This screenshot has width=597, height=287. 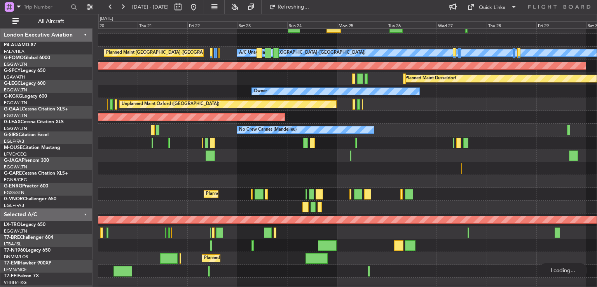 I want to click on span: M-OUSE, so click(x=13, y=148).